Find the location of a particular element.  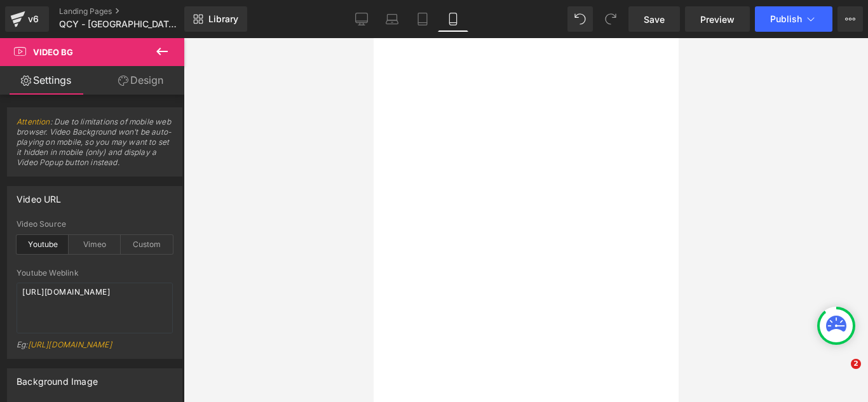

a: Landing Pages is located at coordinates (132, 11).